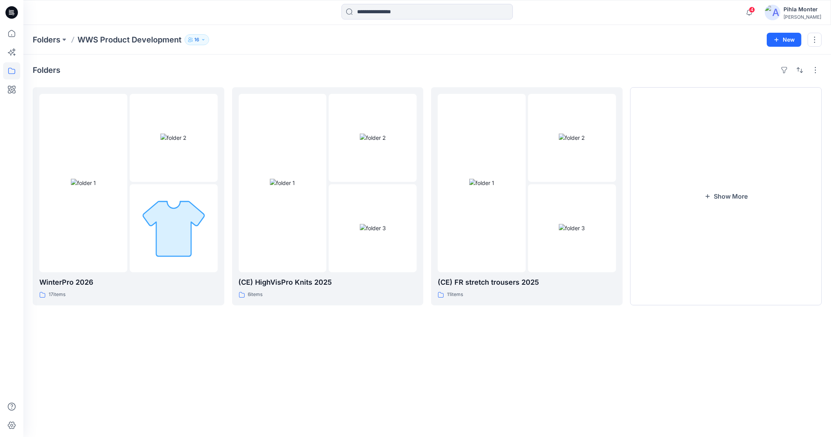 The image size is (831, 437). I want to click on p: 17 items, so click(57, 294).